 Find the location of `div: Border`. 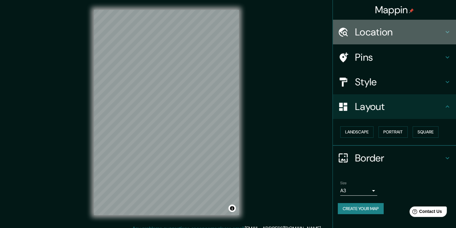

div: Border is located at coordinates (395, 158).